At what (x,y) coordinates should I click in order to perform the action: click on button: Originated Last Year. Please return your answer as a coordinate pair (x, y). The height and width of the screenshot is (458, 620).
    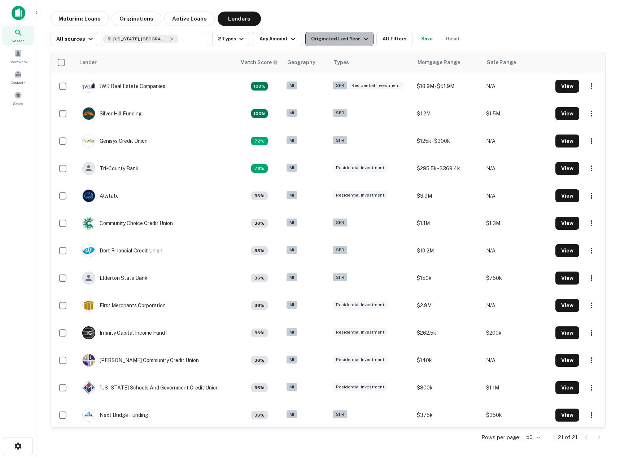
    Looking at the image, I should click on (339, 39).